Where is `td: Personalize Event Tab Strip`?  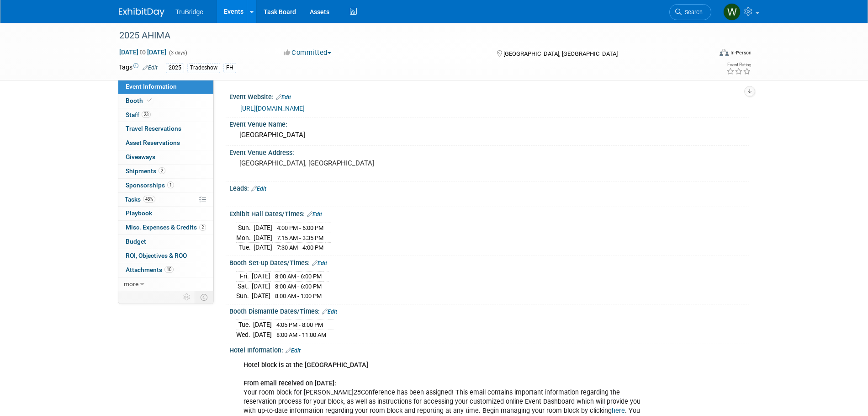 td: Personalize Event Tab Strip is located at coordinates (187, 298).